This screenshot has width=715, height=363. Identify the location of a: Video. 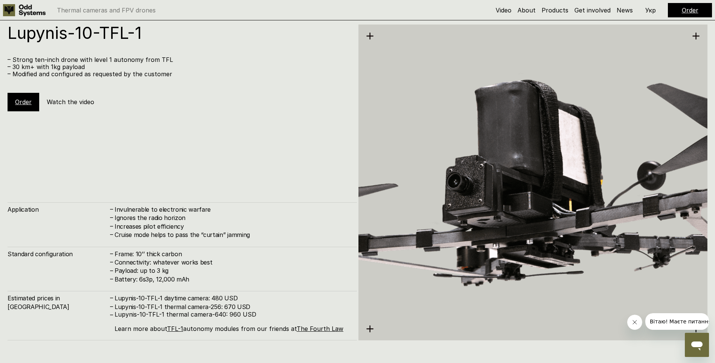
(504, 10).